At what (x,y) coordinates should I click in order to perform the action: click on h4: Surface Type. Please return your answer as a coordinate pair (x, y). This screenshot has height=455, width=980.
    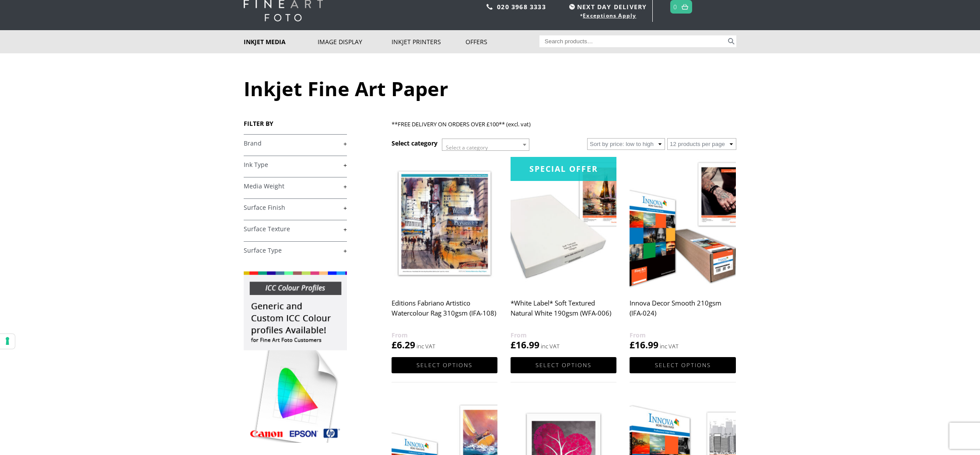
    Looking at the image, I should click on (295, 250).